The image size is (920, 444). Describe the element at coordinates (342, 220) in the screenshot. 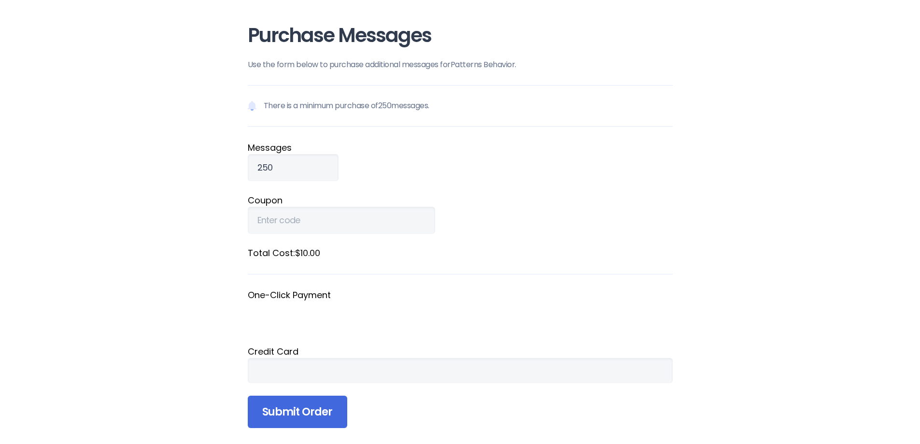

I see `input: Enter code` at that location.